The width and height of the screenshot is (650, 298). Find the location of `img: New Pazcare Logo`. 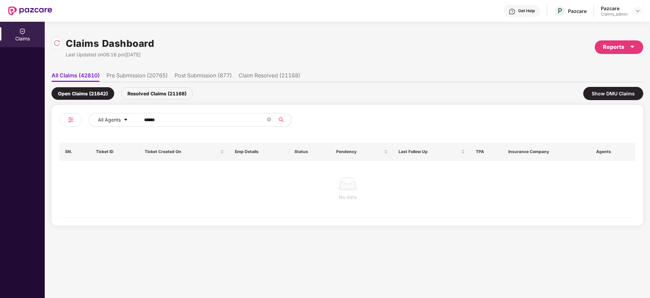

img: New Pazcare Logo is located at coordinates (30, 11).